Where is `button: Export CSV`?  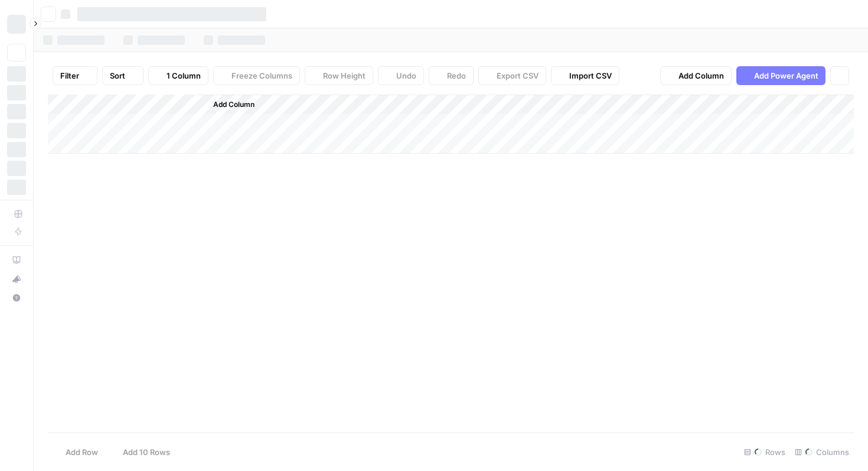 button: Export CSV is located at coordinates (512, 76).